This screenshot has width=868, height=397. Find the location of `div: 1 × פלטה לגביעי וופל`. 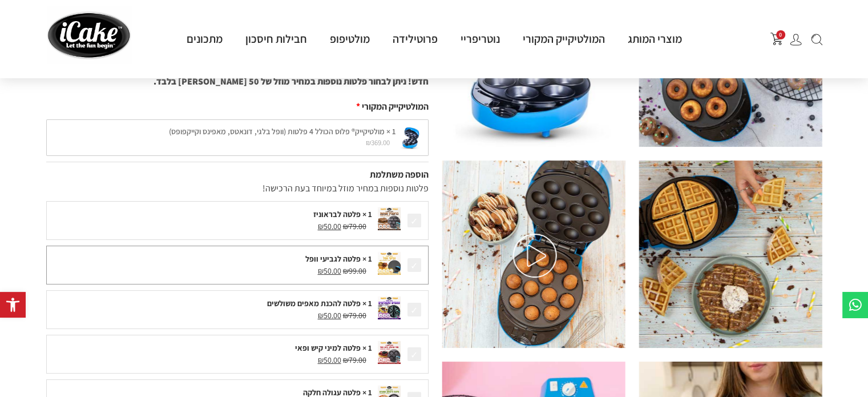

div: 1 × פלטה לגביעי וופל is located at coordinates (212, 259).